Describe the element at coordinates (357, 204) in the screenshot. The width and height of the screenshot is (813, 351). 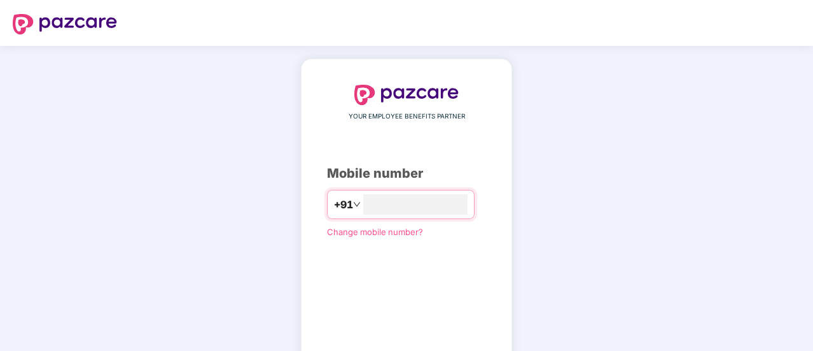
I see `span: down` at that location.